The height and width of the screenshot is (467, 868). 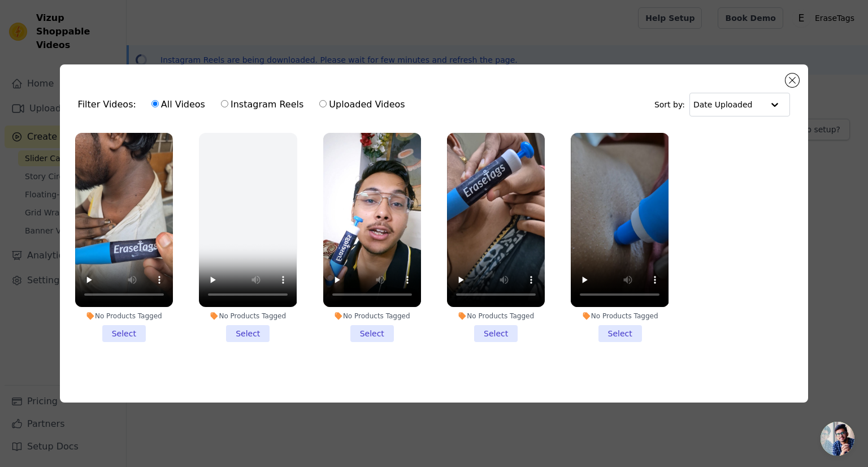 I want to click on button: Close modal, so click(x=792, y=80).